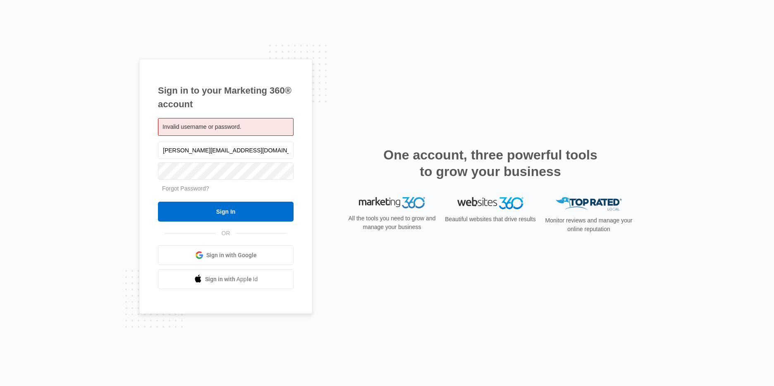  Describe the element at coordinates (232, 279) in the screenshot. I see `span: Sign in with Apple Id` at that location.